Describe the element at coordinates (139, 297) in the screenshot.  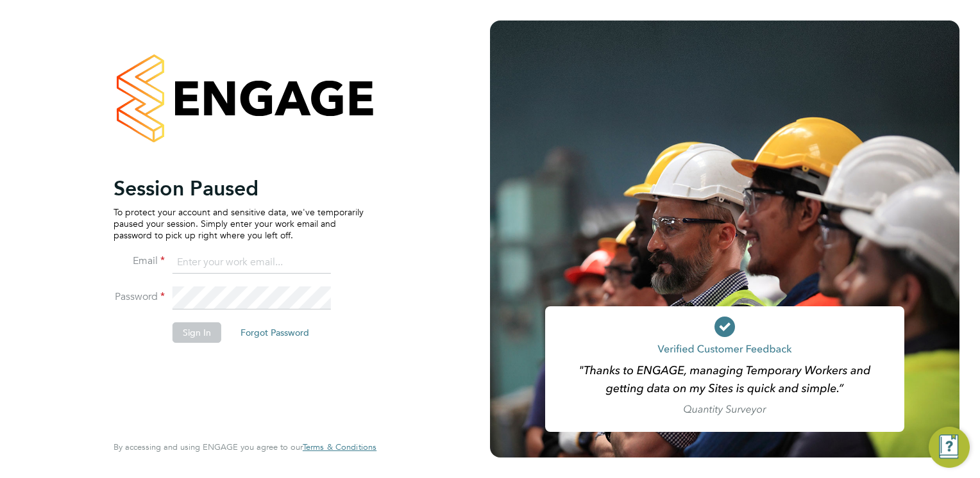
I see `label: Password` at that location.